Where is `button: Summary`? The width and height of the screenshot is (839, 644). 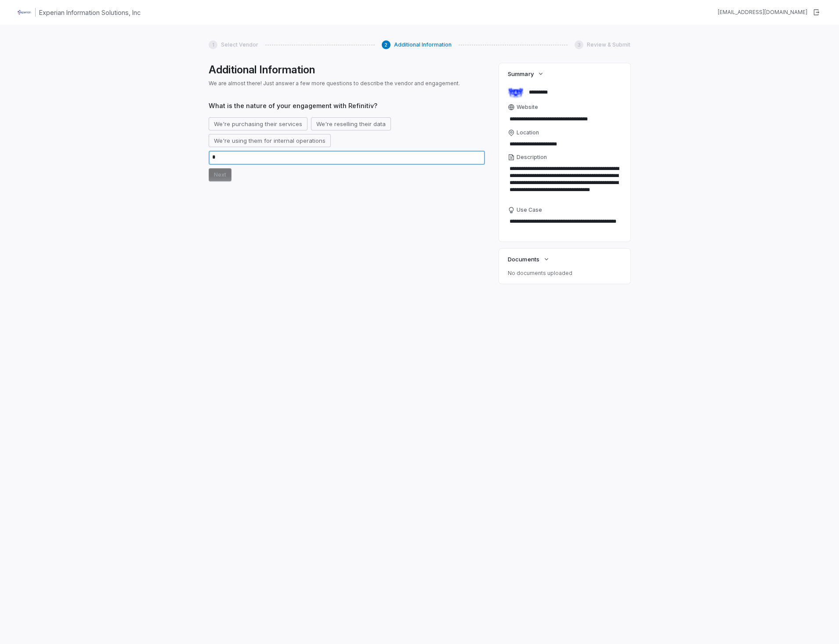
button: Summary is located at coordinates (526, 74).